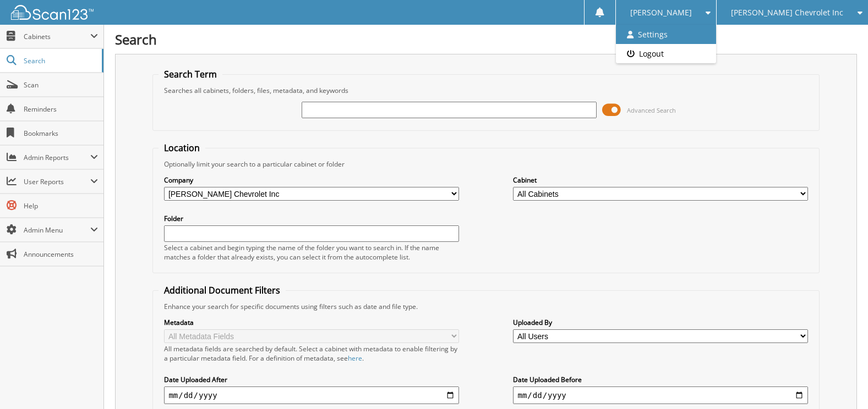 This screenshot has height=409, width=868. I want to click on input: start, so click(311, 395).